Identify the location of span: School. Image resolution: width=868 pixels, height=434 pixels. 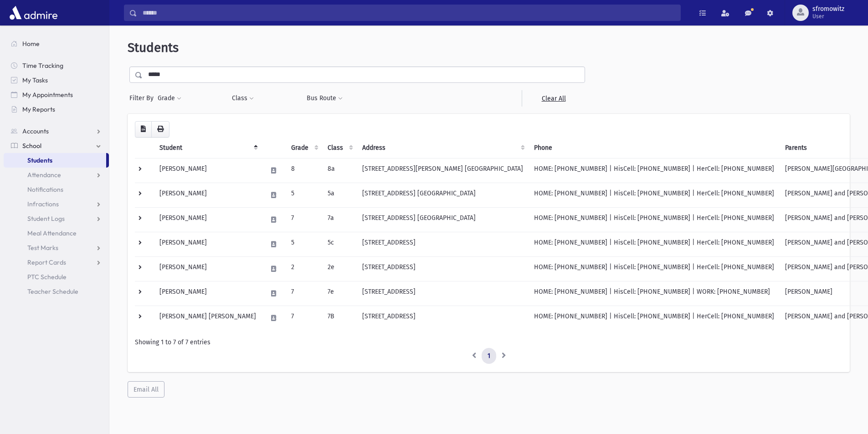
(32, 146).